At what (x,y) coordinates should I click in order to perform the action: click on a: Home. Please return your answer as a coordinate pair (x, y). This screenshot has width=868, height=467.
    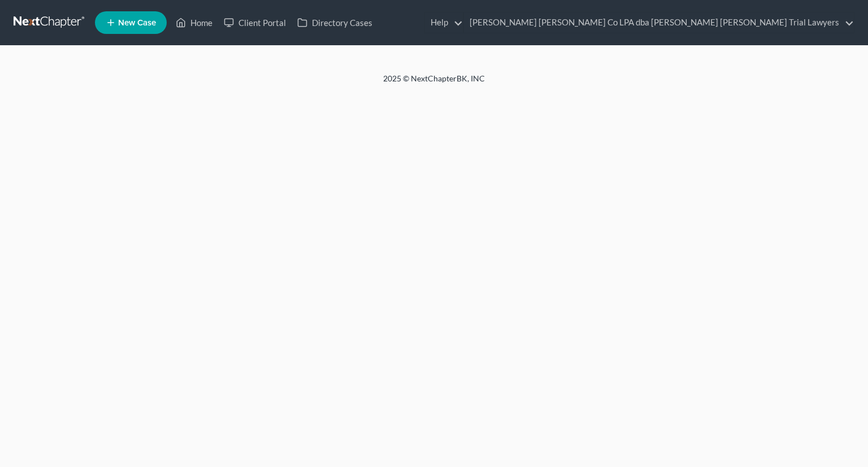
    Looking at the image, I should click on (194, 22).